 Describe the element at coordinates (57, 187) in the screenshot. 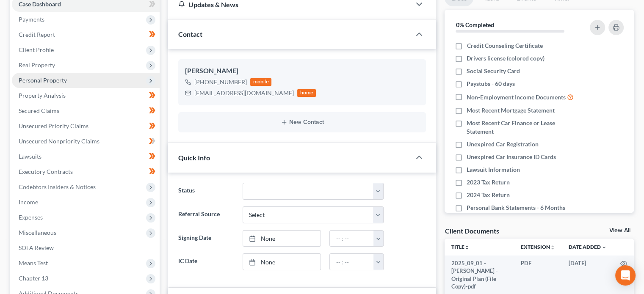

I see `span: Codebtors Insiders & Notices` at that location.